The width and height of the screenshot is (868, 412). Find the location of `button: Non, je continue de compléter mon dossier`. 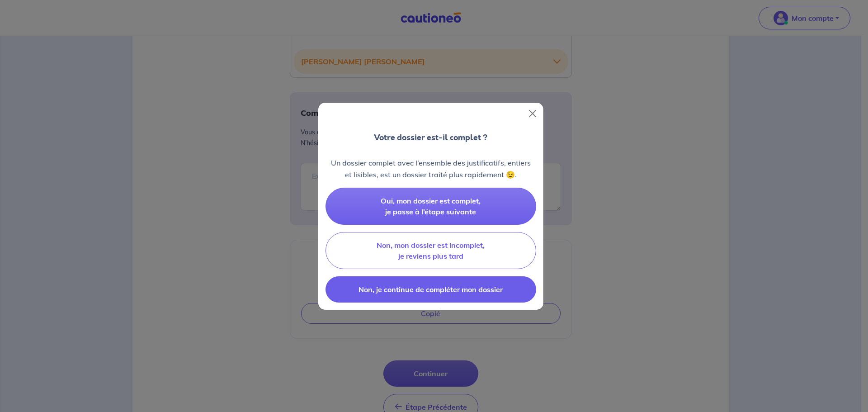

button: Non, je continue de compléter mon dossier is located at coordinates (431, 290).